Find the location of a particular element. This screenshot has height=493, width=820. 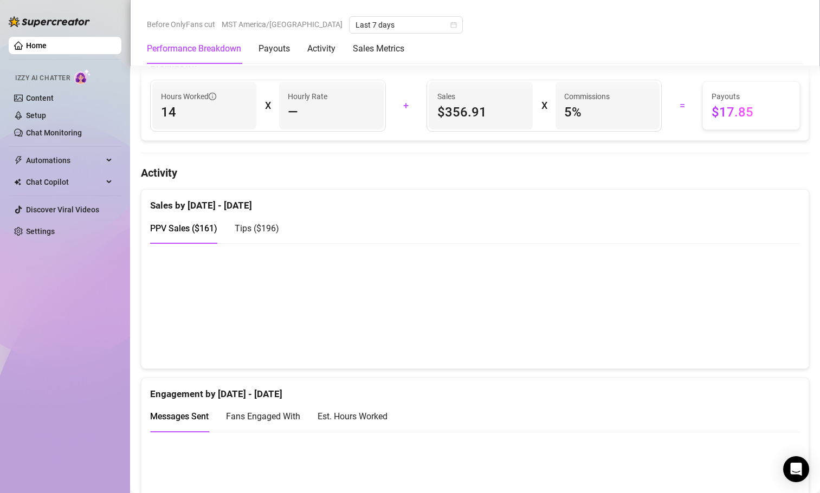

article: Commissions is located at coordinates (587, 96).